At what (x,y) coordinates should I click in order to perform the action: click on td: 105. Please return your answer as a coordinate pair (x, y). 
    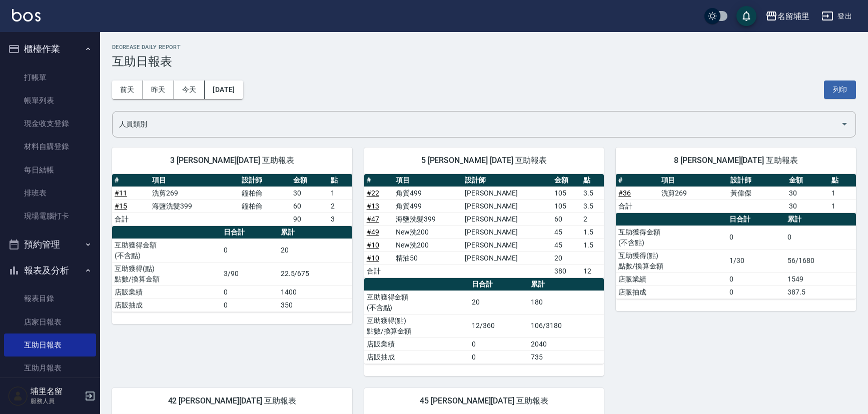
    Looking at the image, I should click on (566, 193).